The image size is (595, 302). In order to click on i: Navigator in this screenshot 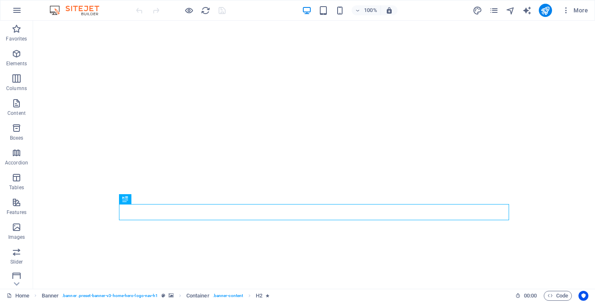, I will do `click(511, 10)`.